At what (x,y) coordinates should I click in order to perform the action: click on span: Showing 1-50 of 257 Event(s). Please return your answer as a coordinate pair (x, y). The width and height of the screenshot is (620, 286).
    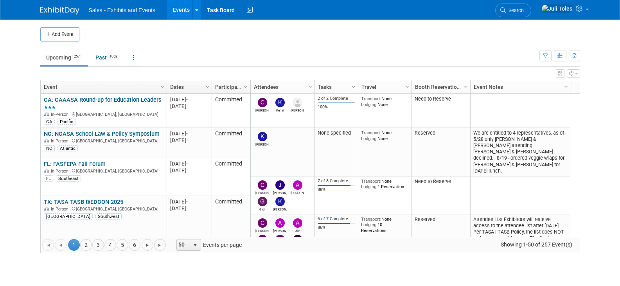
    Looking at the image, I should click on (536, 244).